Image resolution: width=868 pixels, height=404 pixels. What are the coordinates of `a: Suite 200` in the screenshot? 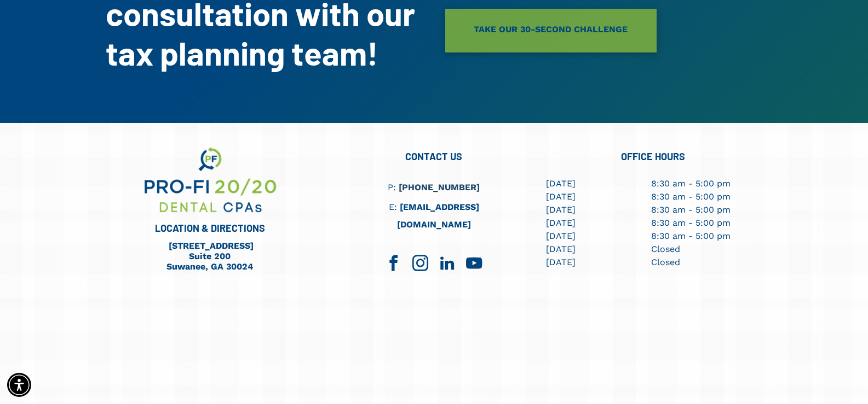 It's located at (209, 256).